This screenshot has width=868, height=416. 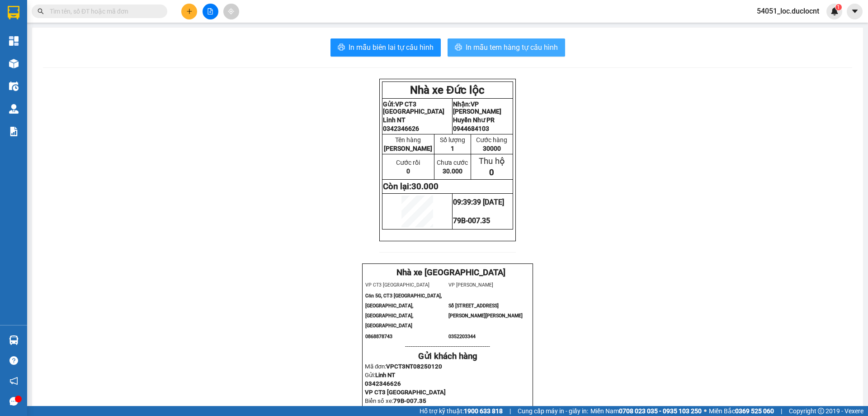 I want to click on p: Cước rồi, so click(x=408, y=162).